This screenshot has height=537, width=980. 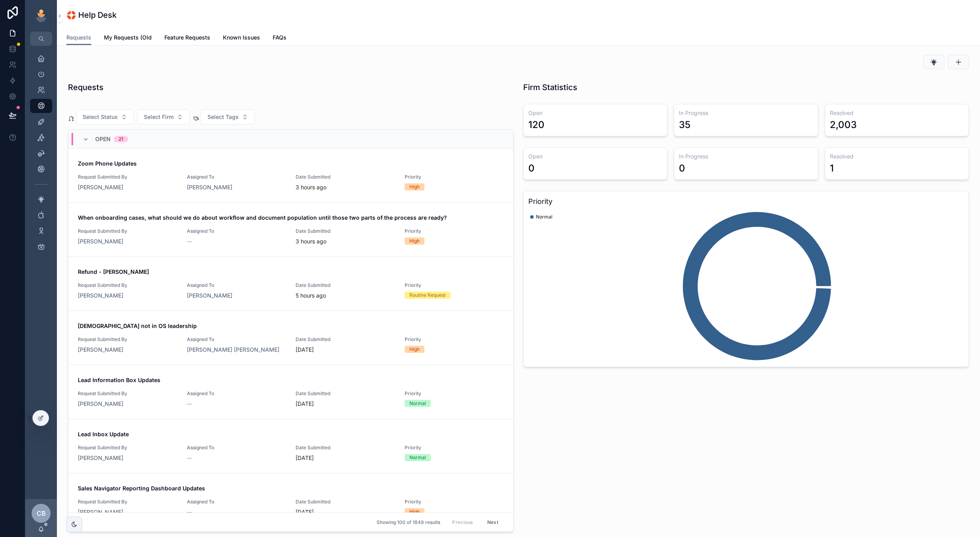 What do you see at coordinates (550, 87) in the screenshot?
I see `h1: Firm Statistics` at bounding box center [550, 87].